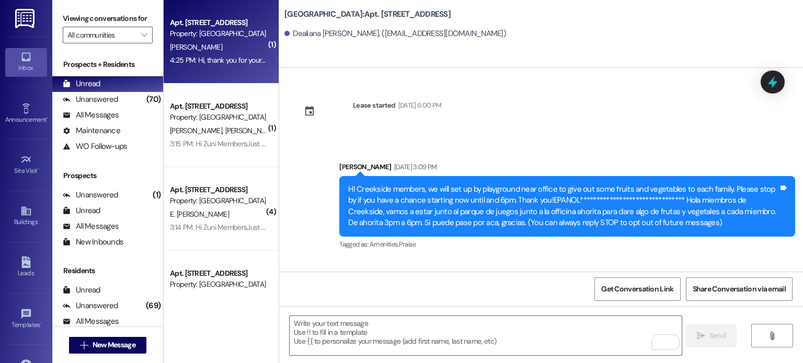 The width and height of the screenshot is (803, 363). What do you see at coordinates (114, 345) in the screenshot?
I see `span: New Message` at bounding box center [114, 345].